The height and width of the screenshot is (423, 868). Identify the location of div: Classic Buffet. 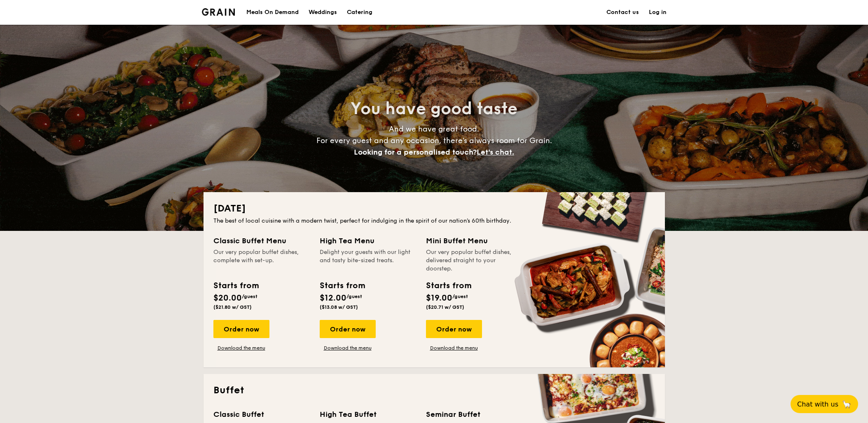
(262, 415).